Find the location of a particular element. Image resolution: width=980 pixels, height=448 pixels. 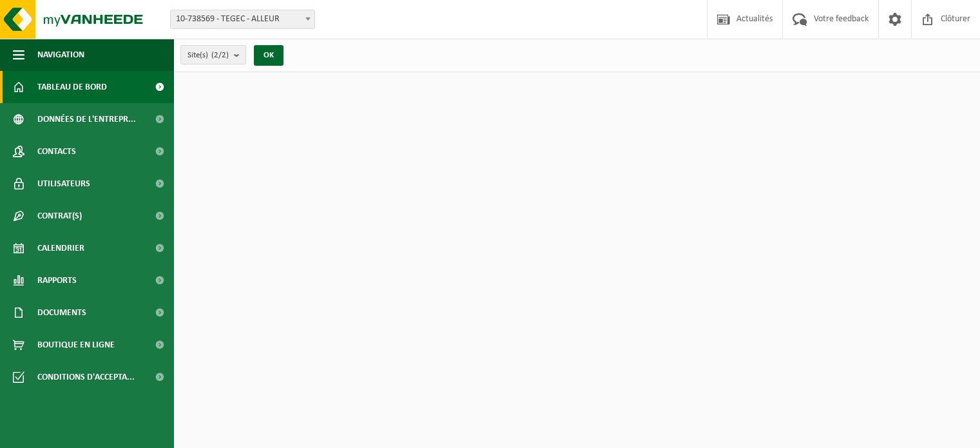

span: Calendrier is located at coordinates (60, 248).